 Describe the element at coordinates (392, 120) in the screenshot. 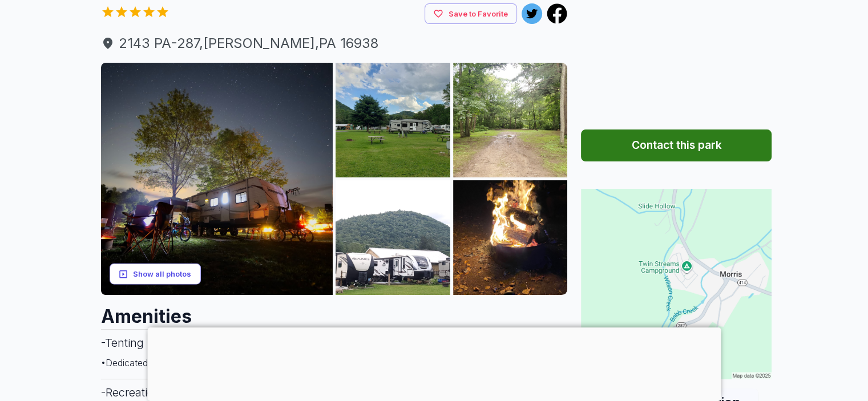

I see `img: AAcXr8oSSZT0Ipqd2fNpJ3y0YquV6gyH7kCNyQjs58LeRmTU40u-hhDYicoPy5T5XZhfUlgWX5uE-MOTJB6qra3tYR0nm1wjJ...` at that location.